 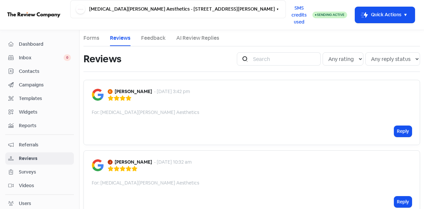 I want to click on span: Reviews, so click(x=45, y=158).